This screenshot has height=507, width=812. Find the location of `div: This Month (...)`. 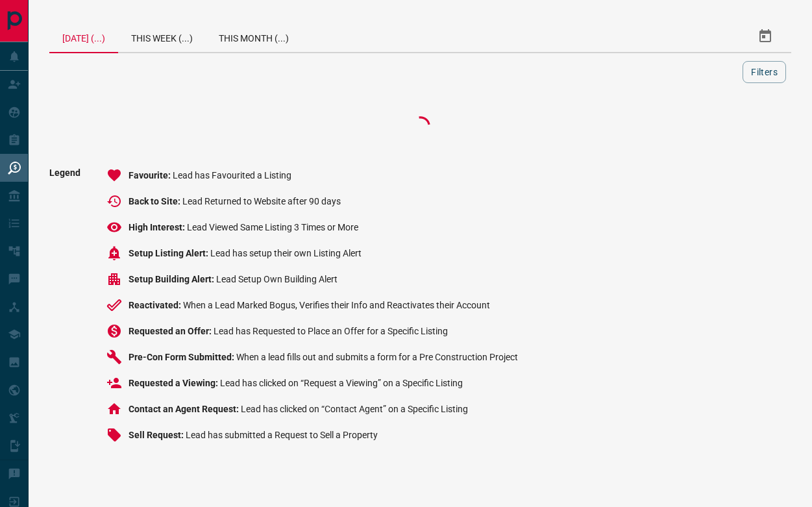

div: This Month (...) is located at coordinates (253, 36).